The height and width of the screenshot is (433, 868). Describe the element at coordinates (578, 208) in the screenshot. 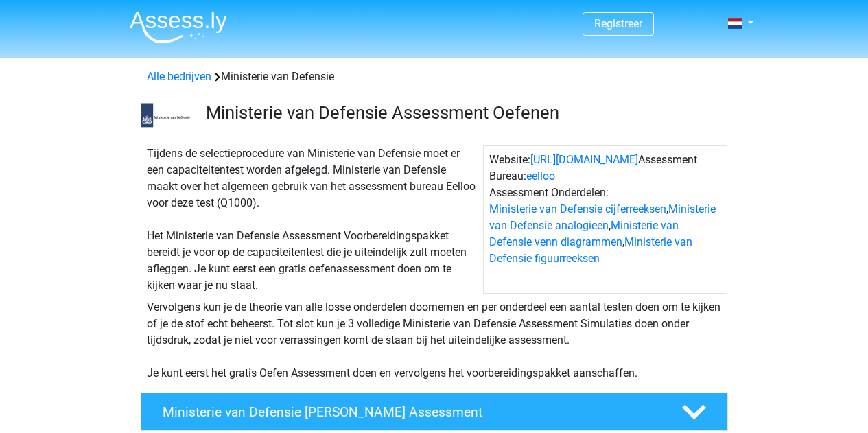

I see `a: Ministerie van Defensie cijferreeksen` at that location.